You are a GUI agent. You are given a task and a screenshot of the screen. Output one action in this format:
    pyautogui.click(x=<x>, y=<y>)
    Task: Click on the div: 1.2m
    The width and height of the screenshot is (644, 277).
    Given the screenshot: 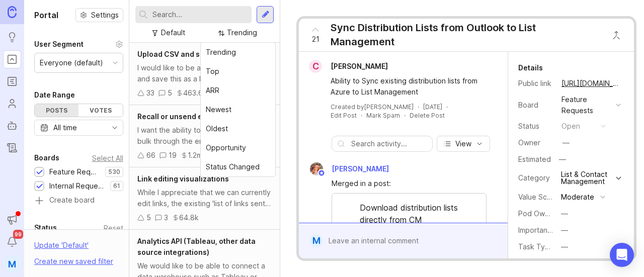 What is the action you would take?
    pyautogui.click(x=195, y=155)
    